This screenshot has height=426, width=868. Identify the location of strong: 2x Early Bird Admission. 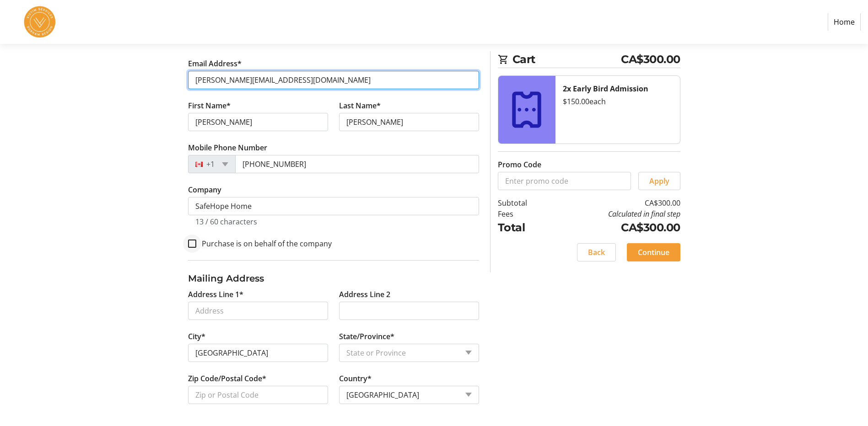
(605, 89).